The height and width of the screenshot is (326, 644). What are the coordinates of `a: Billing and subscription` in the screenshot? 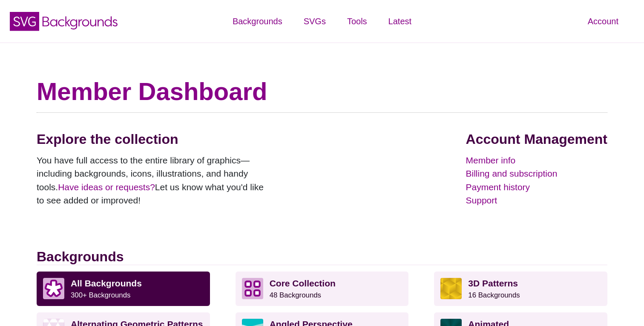 It's located at (537, 174).